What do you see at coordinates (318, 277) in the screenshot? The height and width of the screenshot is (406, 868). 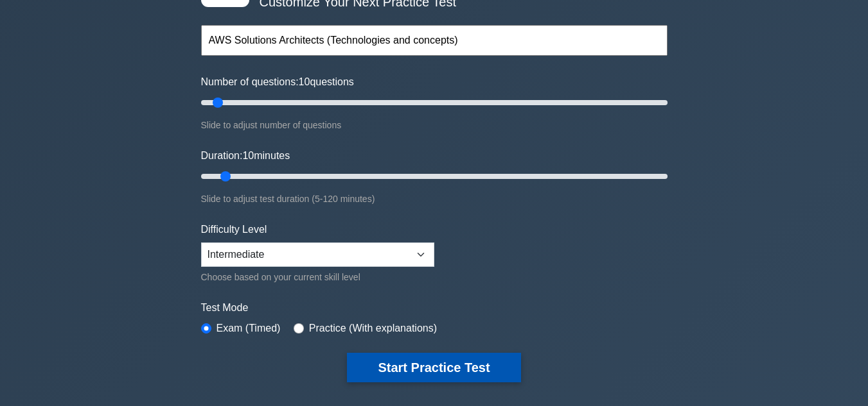 I see `div: Choose based on your current skill level` at bounding box center [318, 277].